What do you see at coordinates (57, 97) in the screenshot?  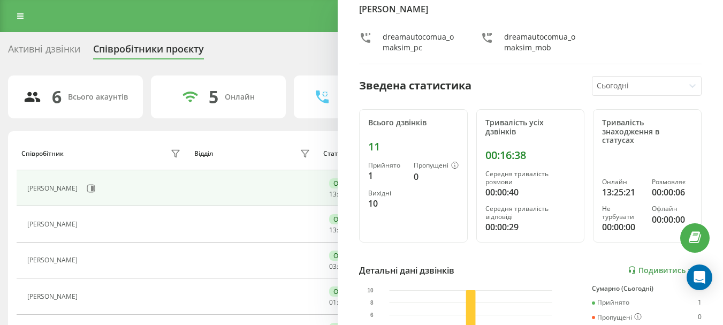 I see `div: 6` at bounding box center [57, 97].